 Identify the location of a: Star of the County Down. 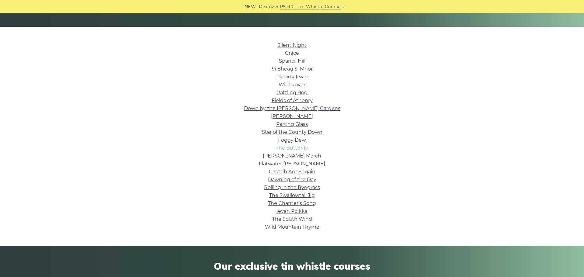
(292, 132).